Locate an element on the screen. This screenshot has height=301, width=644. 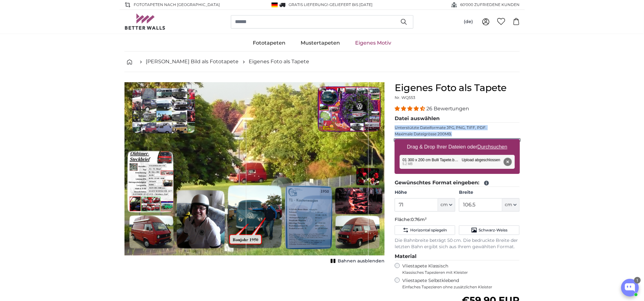
img: Deutschland is located at coordinates (275, 5).